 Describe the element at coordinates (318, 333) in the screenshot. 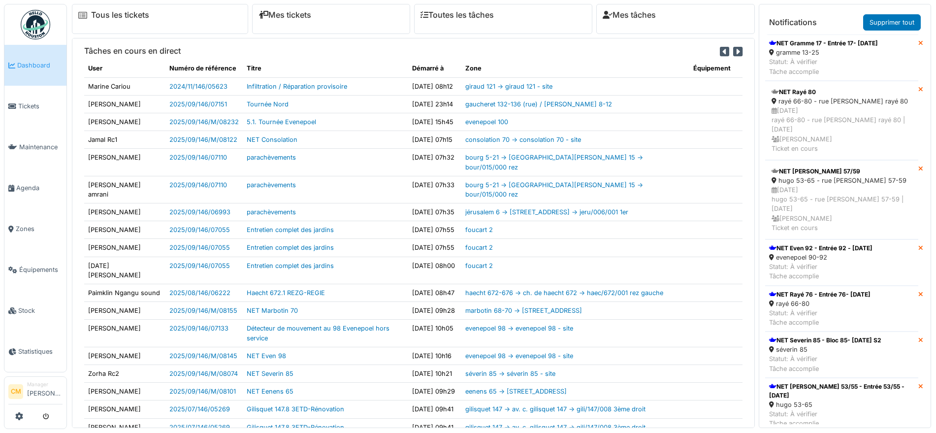

I see `a: Détecteur de mouvement au 98 Evenepoel hors service` at that location.